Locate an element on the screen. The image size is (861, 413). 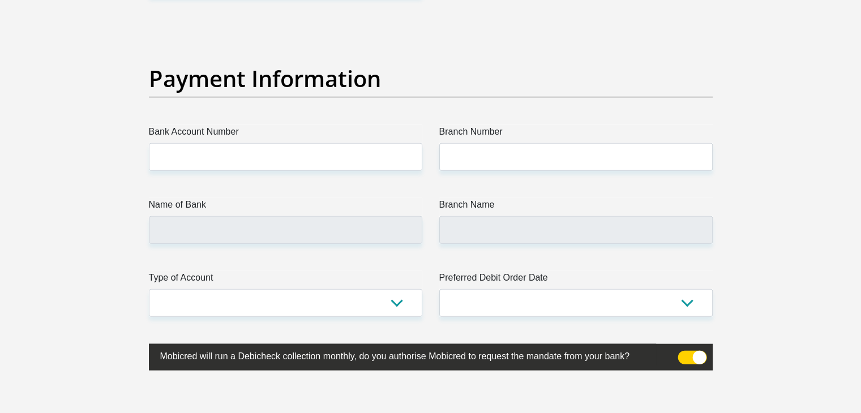
label: Type of Account is located at coordinates (285, 280).